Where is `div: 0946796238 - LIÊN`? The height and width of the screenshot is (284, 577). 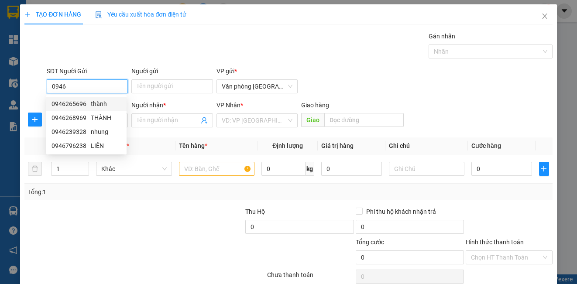
div: 0946796238 - LIÊN is located at coordinates (86, 146).